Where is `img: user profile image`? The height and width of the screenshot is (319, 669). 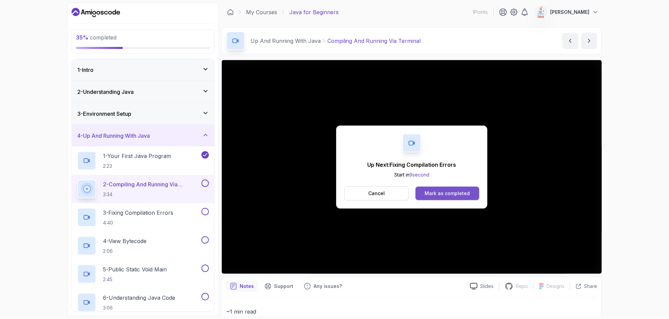
img: user profile image is located at coordinates (541, 12).